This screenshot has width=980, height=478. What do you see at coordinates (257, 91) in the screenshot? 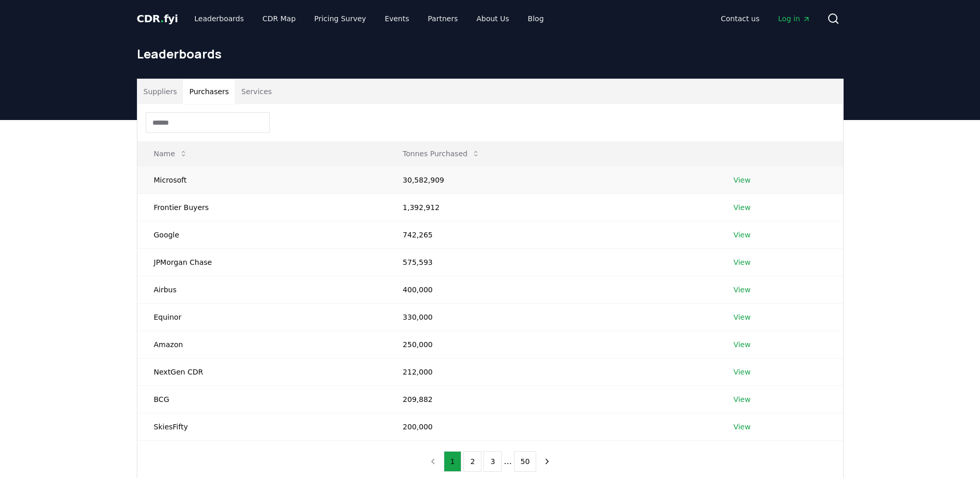
I see `button: Services` at bounding box center [257, 91].